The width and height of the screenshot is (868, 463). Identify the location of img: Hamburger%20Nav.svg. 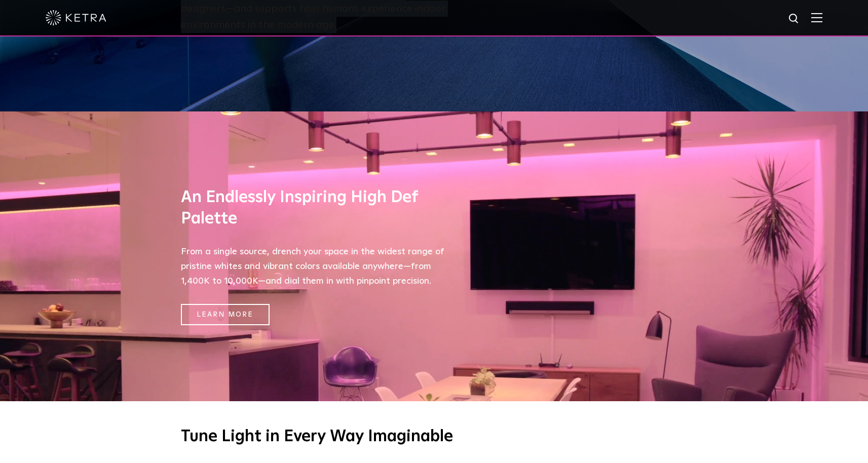
(817, 18).